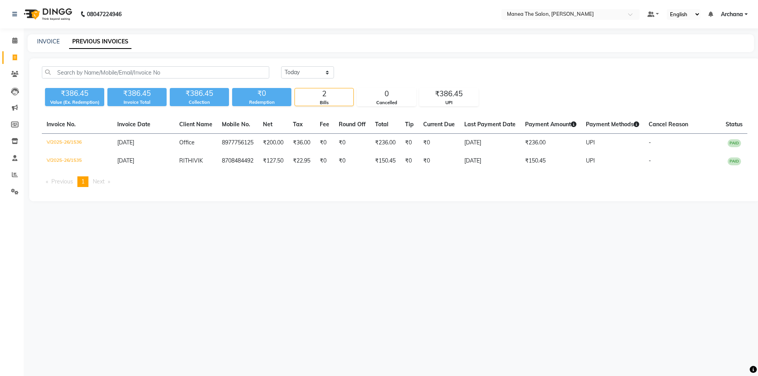 This screenshot has height=376, width=758. I want to click on div: ₹0, so click(262, 94).